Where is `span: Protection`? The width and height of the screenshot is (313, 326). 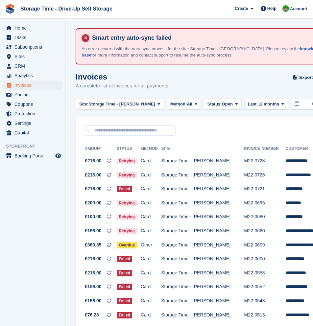 span: Protection is located at coordinates (34, 114).